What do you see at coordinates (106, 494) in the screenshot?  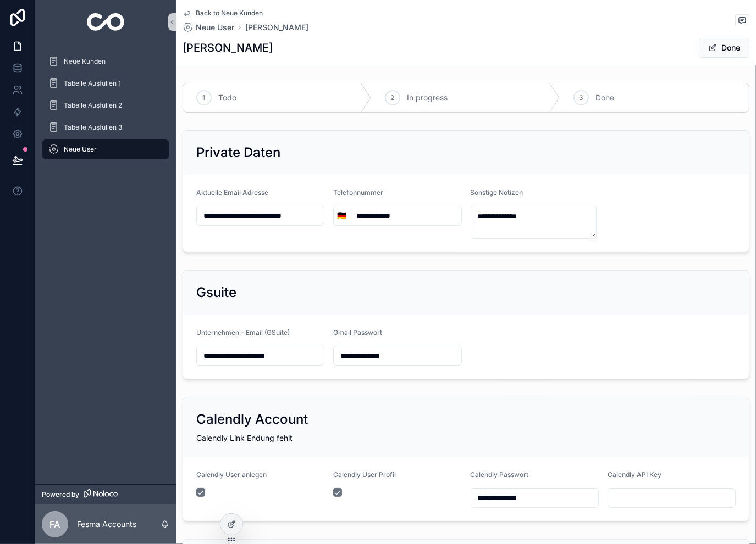 I see `a: Powered by` at bounding box center [106, 494].